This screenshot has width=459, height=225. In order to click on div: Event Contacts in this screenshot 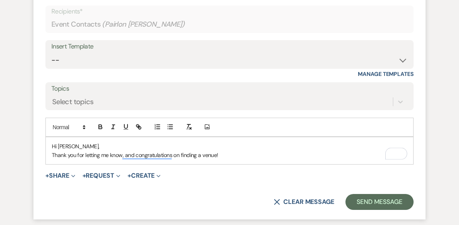, I will do `click(229, 24)`.